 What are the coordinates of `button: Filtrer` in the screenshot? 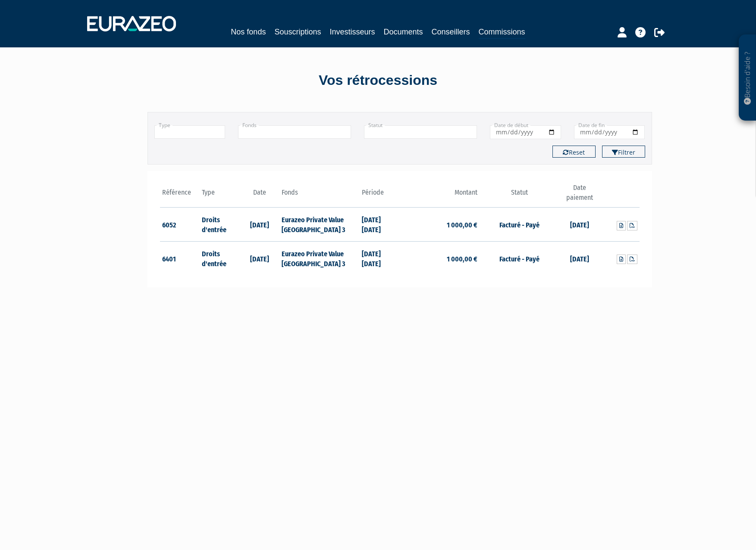 It's located at (624, 152).